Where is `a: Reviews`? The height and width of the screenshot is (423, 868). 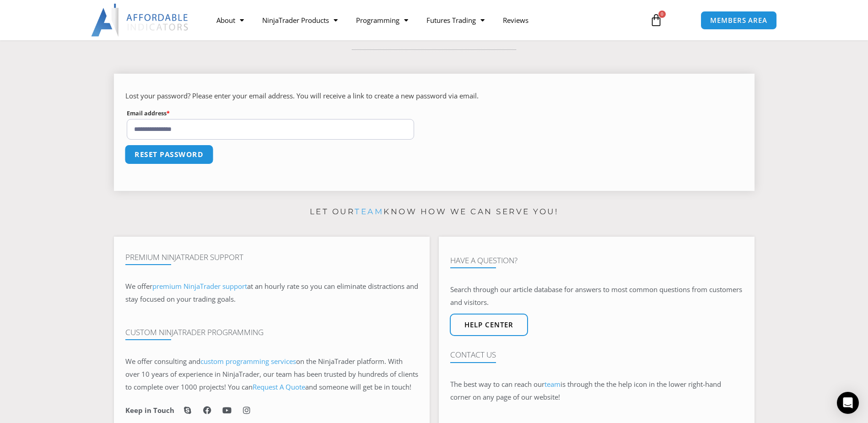 a: Reviews is located at coordinates (516, 20).